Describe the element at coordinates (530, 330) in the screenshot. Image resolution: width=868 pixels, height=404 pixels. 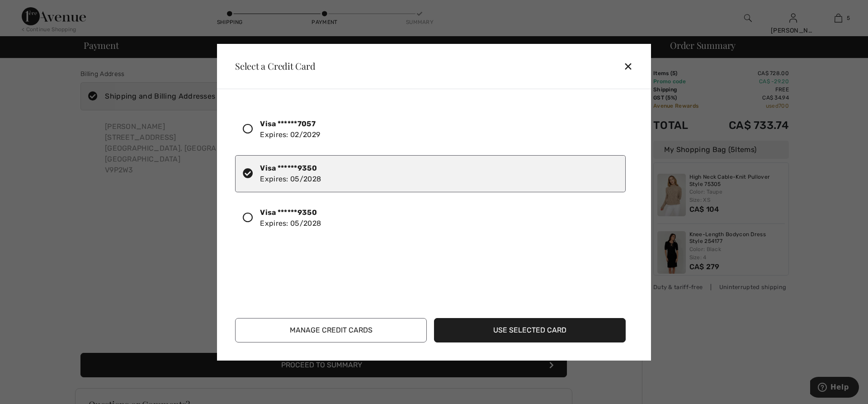
I see `button: Use Selected Card` at that location.